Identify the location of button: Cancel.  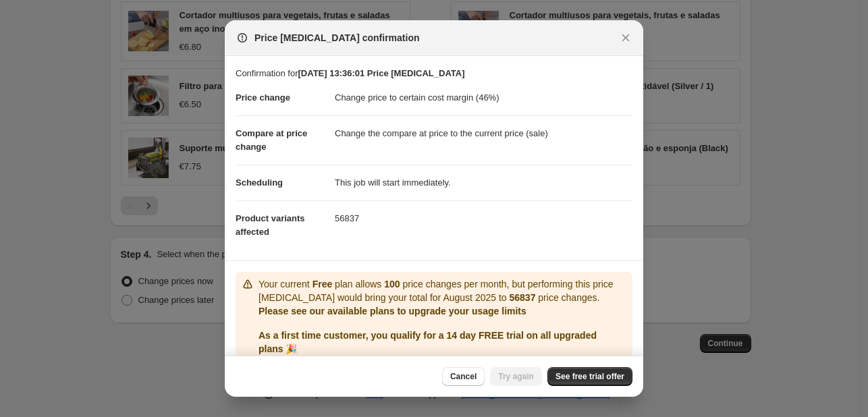
(463, 377).